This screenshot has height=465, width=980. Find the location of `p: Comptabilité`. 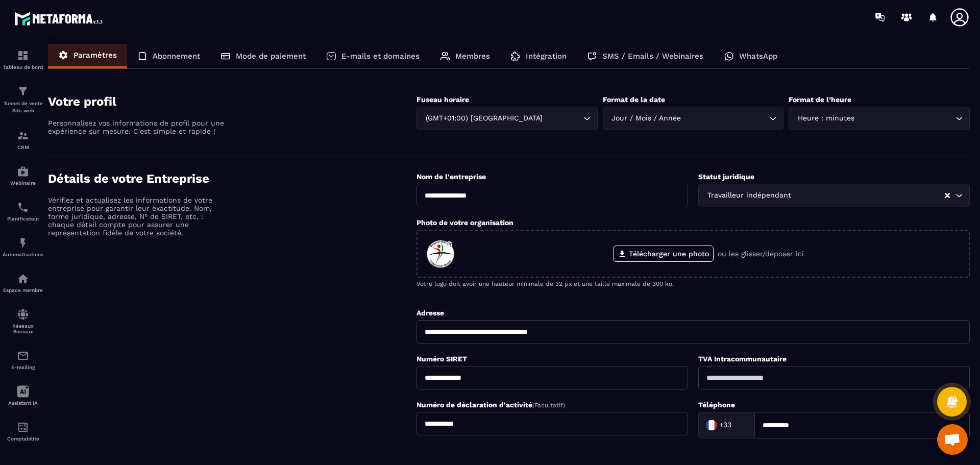

p: Comptabilité is located at coordinates (23, 439).